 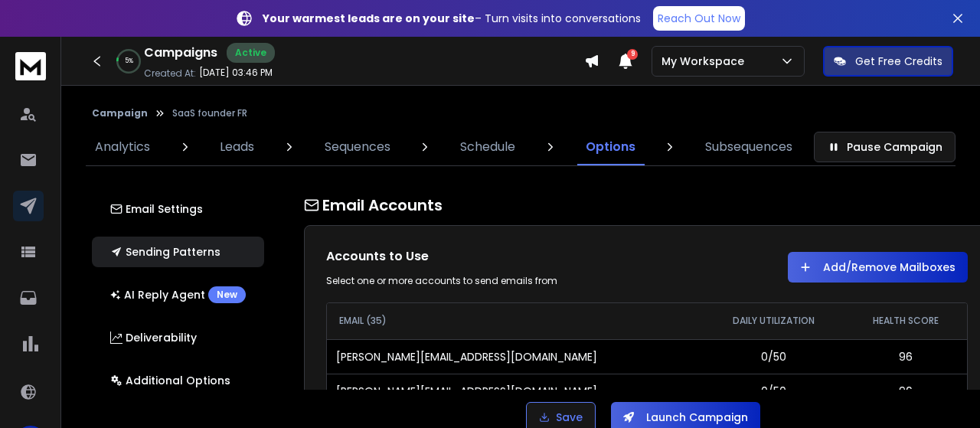 I want to click on a: Reach Out Now, so click(x=699, y=18).